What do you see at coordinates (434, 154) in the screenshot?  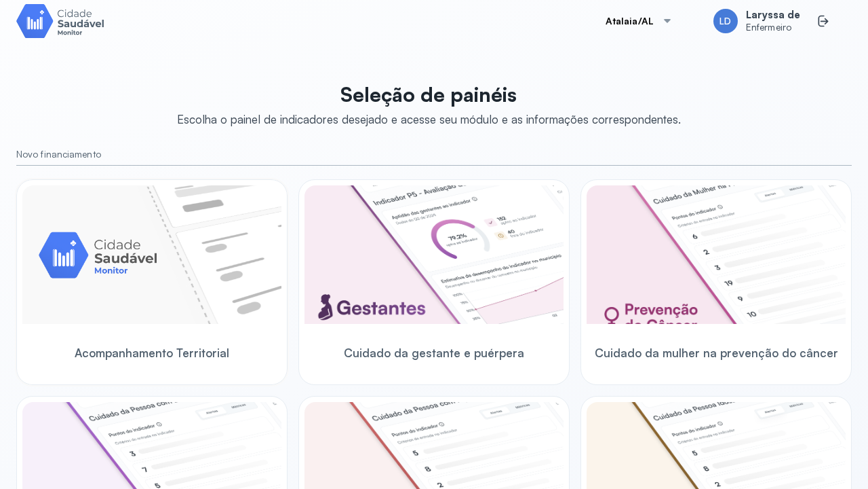 I see `small: Novo financiamento` at bounding box center [434, 154].